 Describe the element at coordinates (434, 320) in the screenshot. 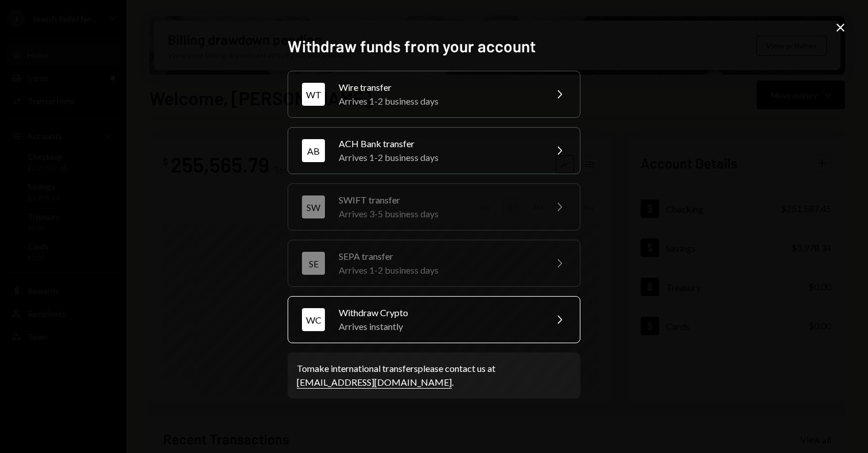

I see `button: WCWithdraw CryptoArrives instantly` at that location.